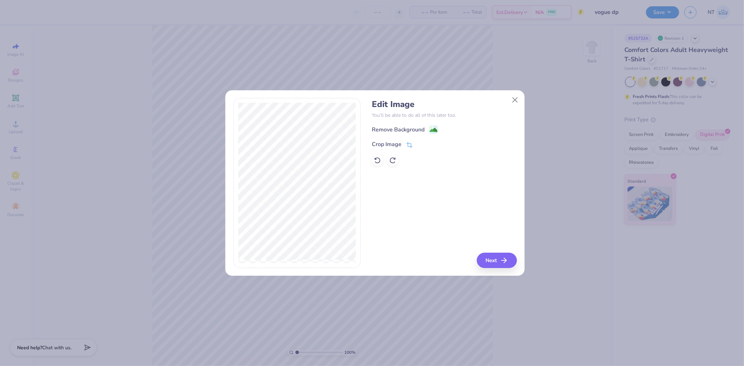  I want to click on h4: Edit Image, so click(444, 104).